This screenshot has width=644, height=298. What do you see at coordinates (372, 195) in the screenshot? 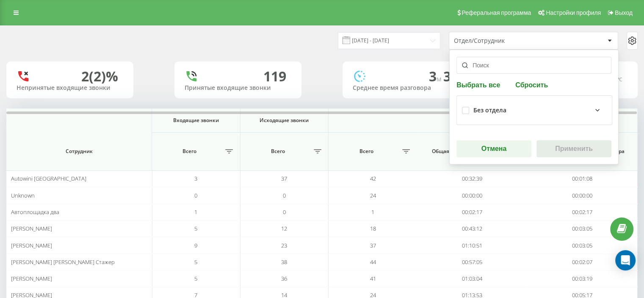
I see `span: 24` at bounding box center [372, 195].